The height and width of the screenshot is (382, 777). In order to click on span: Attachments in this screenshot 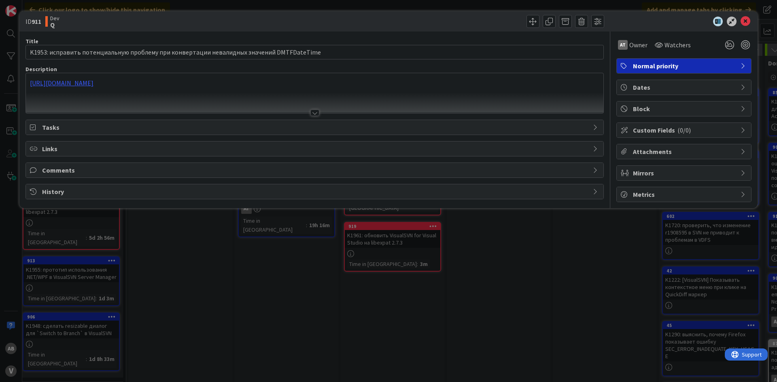, I will do `click(684, 152)`.